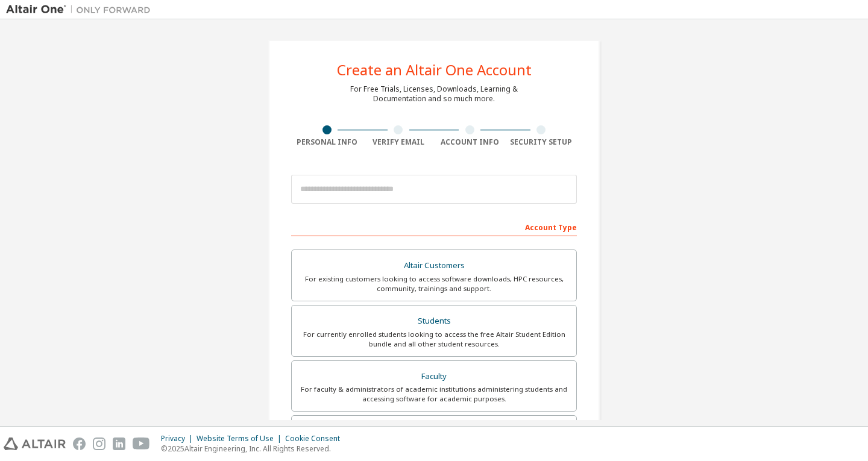 The image size is (868, 461). I want to click on p: © 2025 Altair Engineering, Inc. All Rights Reserved., so click(254, 448).